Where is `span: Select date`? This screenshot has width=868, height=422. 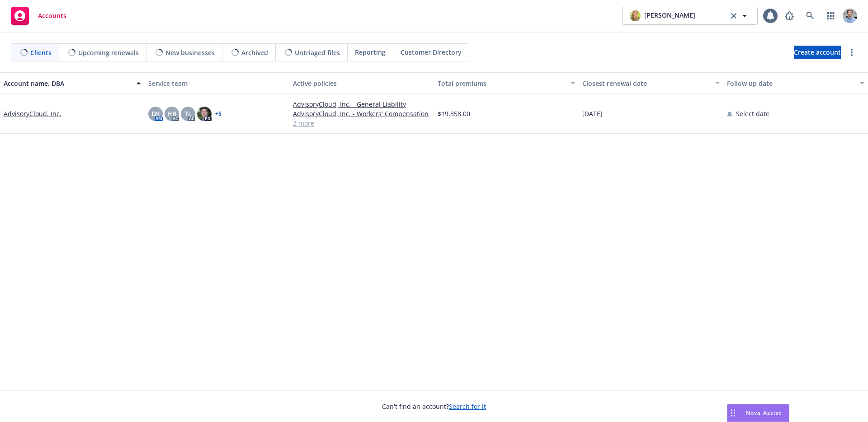
span: Select date is located at coordinates (752, 114).